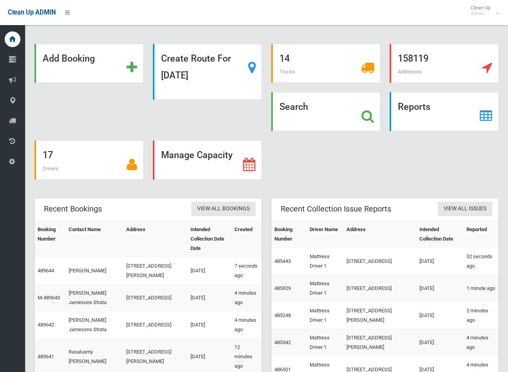  What do you see at coordinates (69, 58) in the screenshot?
I see `strong: Add Booking` at bounding box center [69, 58].